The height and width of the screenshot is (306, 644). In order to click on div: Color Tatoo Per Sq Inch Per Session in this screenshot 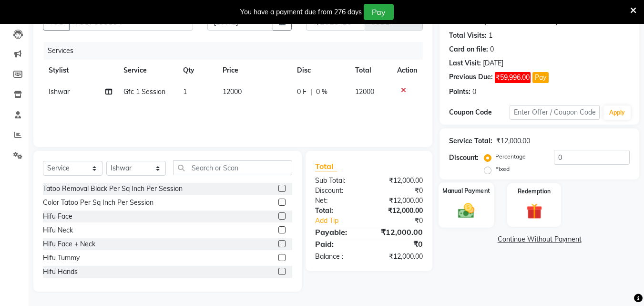, I will do `click(98, 203)`.